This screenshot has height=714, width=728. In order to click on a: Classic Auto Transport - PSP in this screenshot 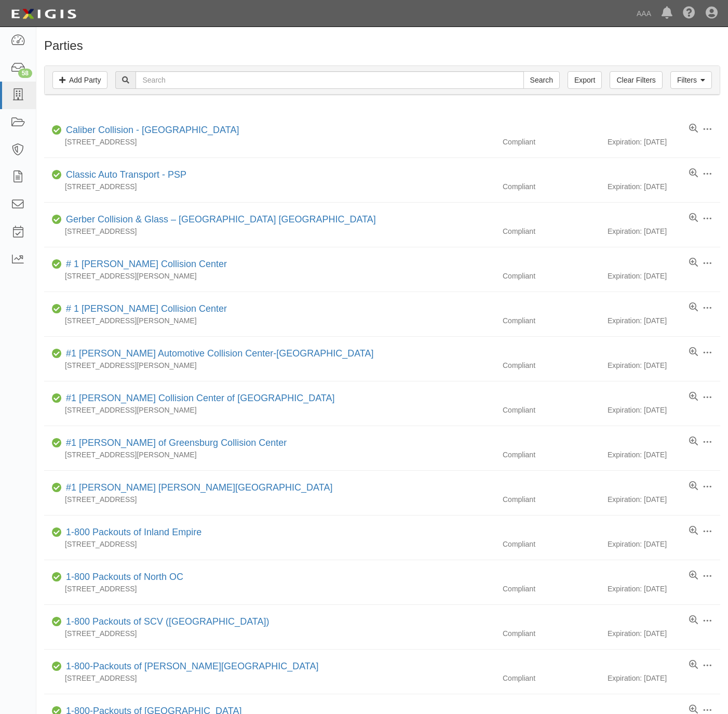, I will do `click(126, 174)`.